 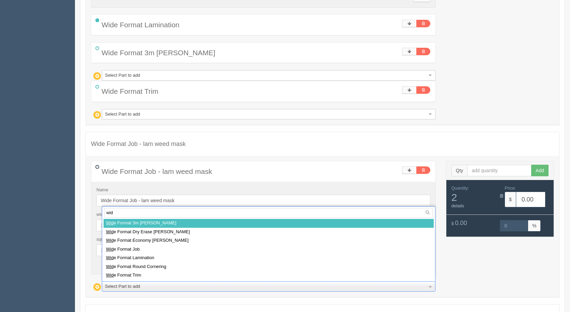 I want to click on div: e Format Round Cornering, so click(x=269, y=267).